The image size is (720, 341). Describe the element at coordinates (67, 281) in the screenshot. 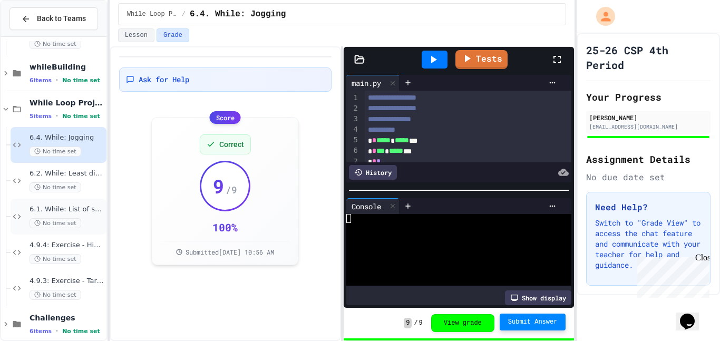

I see `span: 4.9.3: Exercise - Target Sum` at that location.